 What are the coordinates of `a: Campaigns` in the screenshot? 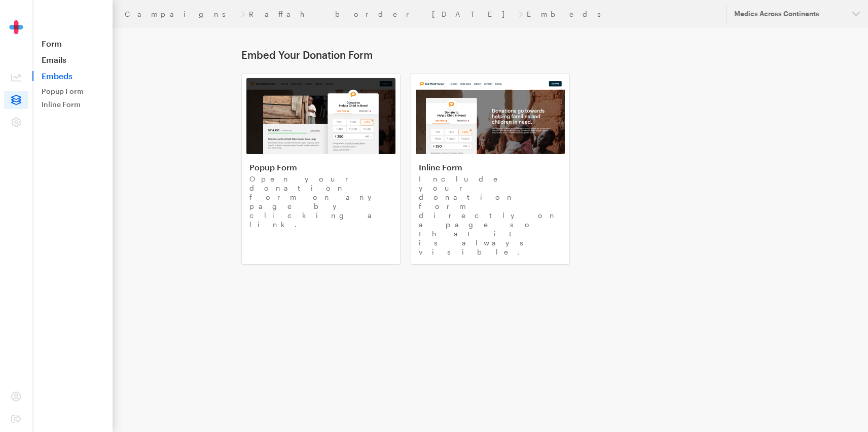 It's located at (181, 14).